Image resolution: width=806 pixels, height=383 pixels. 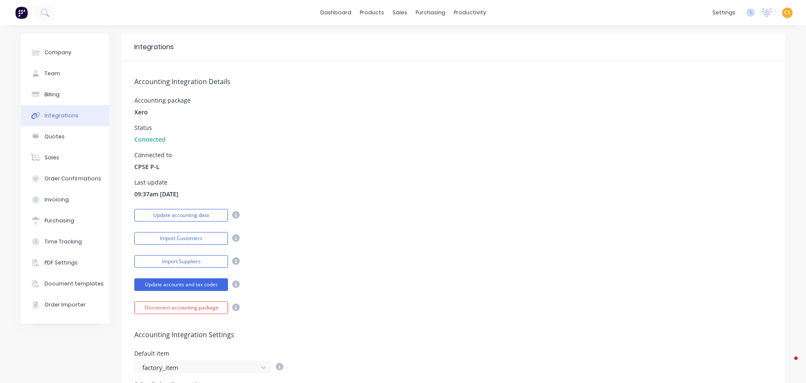 I want to click on div: Default item, so click(x=209, y=353).